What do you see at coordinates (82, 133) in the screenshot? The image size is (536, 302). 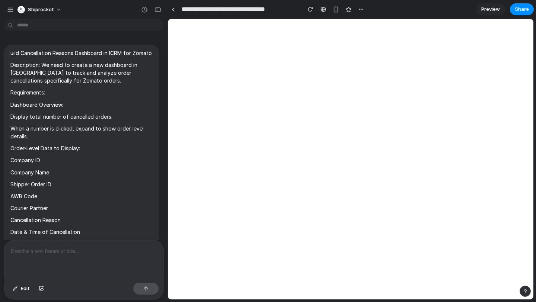 I see `p: When a number is clicked, expand to show order-level details.` at bounding box center [82, 133].